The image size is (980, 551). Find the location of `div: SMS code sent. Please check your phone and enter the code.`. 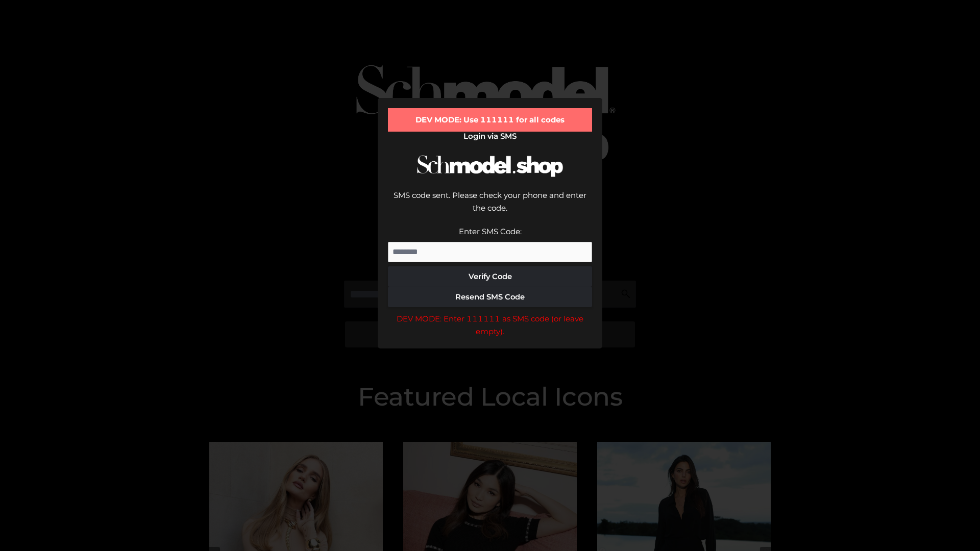

div: SMS code sent. Please check your phone and enter the code. is located at coordinates (490, 207).